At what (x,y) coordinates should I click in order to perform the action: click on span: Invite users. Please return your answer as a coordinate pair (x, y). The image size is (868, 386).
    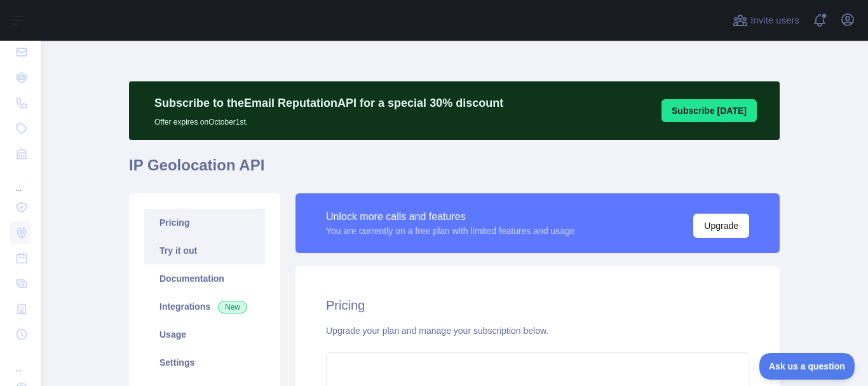
    Looking at the image, I should click on (774, 20).